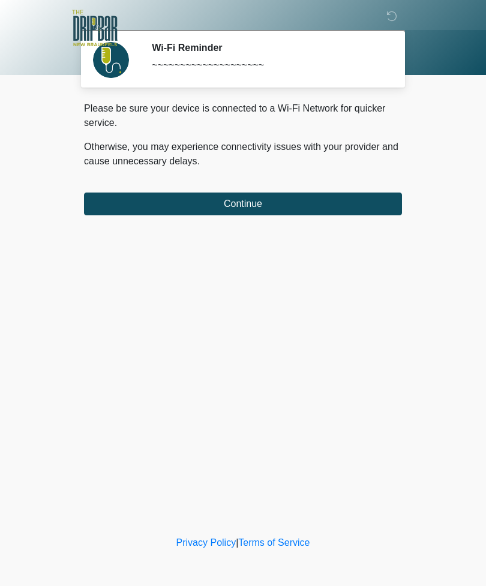 The width and height of the screenshot is (486, 586). What do you see at coordinates (206, 542) in the screenshot?
I see `a: Privacy Policy` at bounding box center [206, 542].